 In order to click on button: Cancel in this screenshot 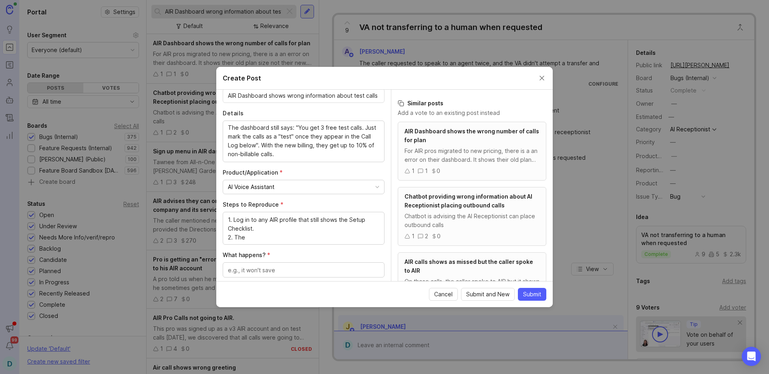, I will do `click(443, 294)`.